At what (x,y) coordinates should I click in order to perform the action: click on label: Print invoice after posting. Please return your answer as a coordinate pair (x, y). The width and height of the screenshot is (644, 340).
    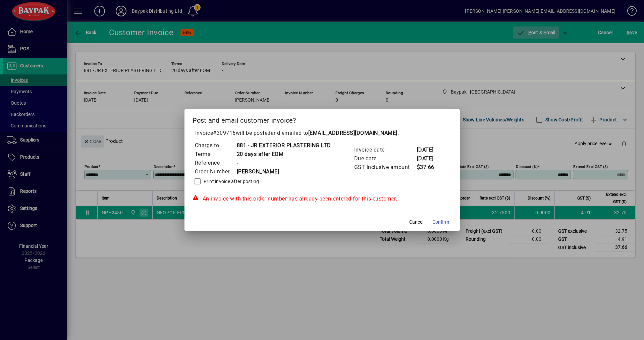
    Looking at the image, I should click on (231, 181).